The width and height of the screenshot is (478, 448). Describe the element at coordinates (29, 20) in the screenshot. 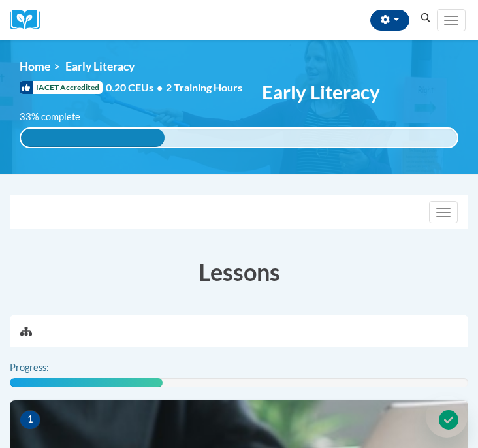

I see `img: Logo brand` at that location.